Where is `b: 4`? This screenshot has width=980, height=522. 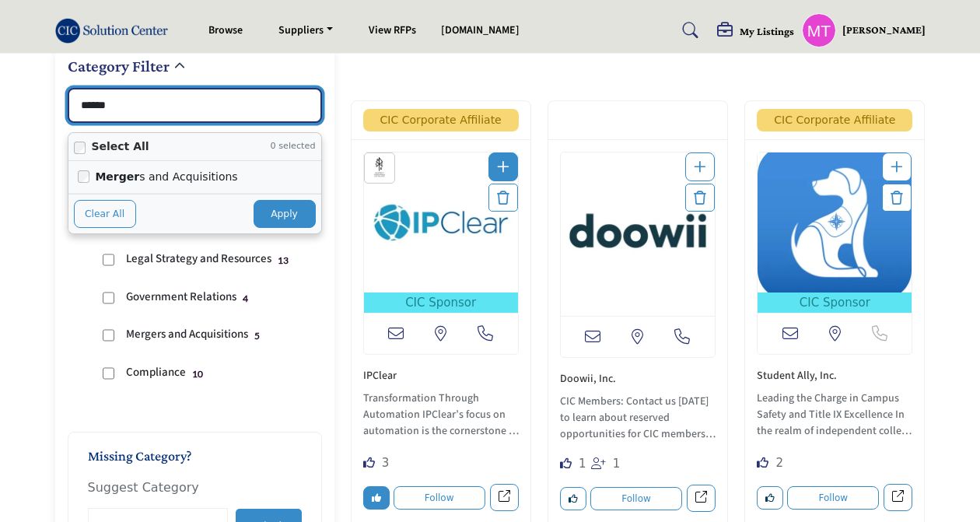
b: 4 is located at coordinates (245, 298).